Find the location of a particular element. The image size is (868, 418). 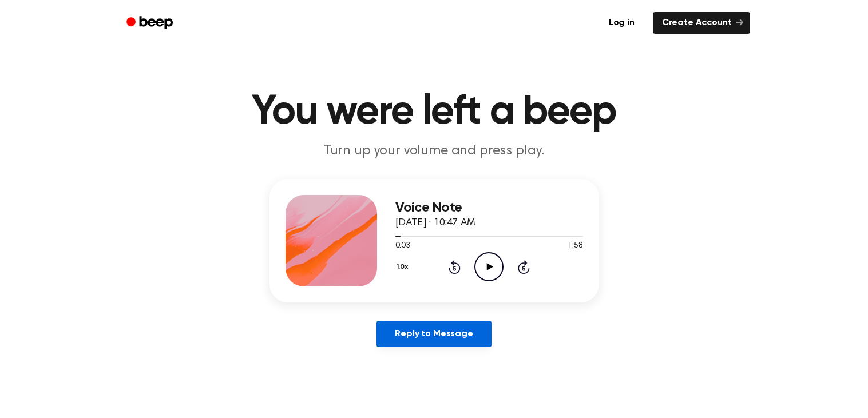

span: 1:58 is located at coordinates (575, 246).